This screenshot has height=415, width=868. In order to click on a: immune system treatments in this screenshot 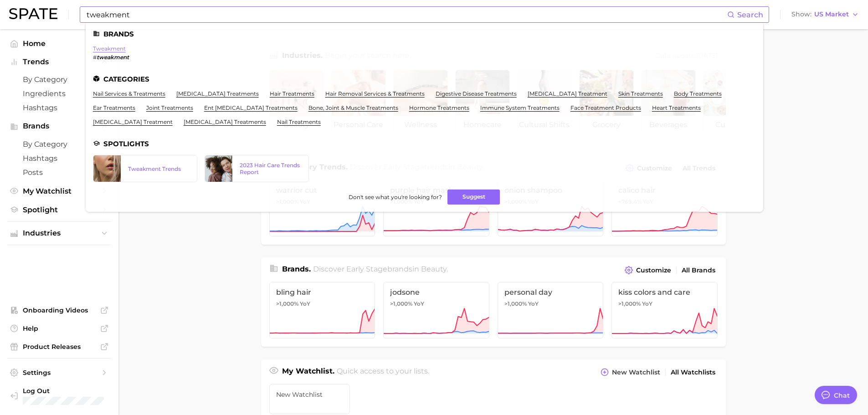, I will do `click(520, 108)`.